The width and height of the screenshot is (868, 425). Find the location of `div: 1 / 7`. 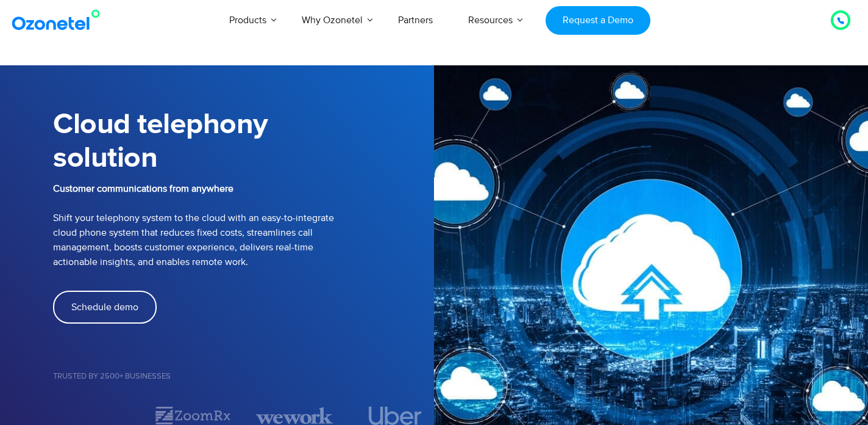

div: 1 / 7 is located at coordinates (91, 416).